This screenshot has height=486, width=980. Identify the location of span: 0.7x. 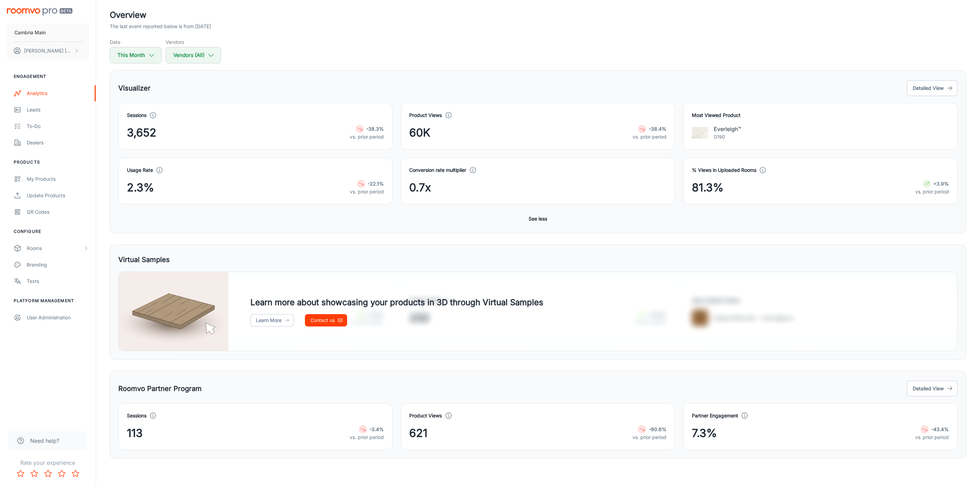
(420, 188).